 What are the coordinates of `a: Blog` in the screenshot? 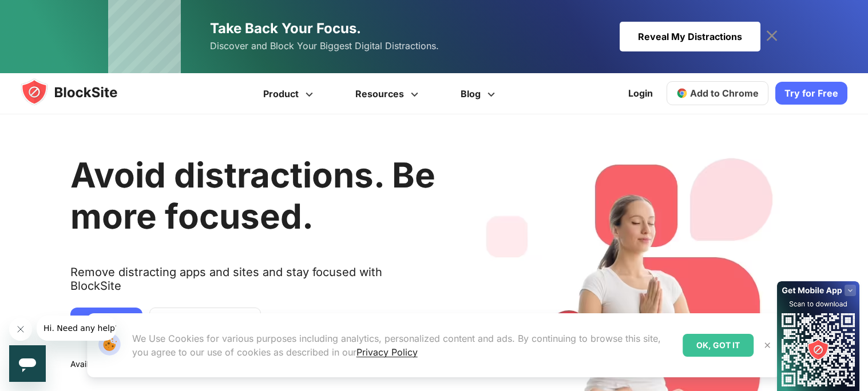 It's located at (480, 94).